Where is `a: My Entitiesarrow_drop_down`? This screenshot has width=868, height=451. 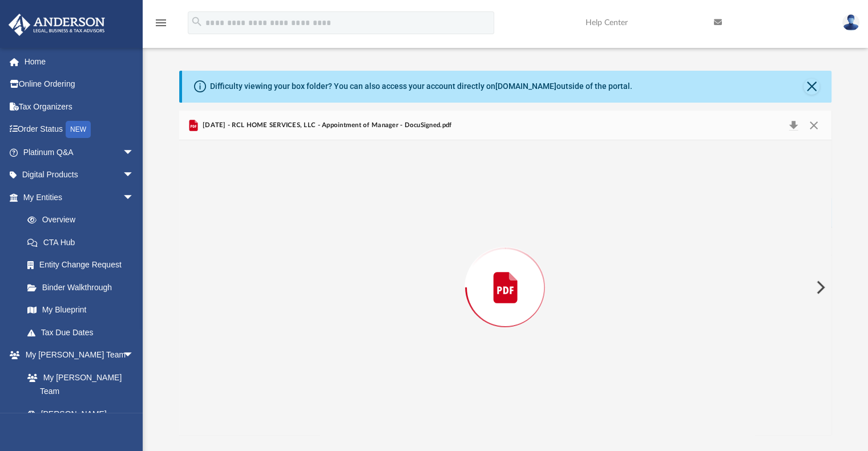 a: My Entitiesarrow_drop_down is located at coordinates (79, 198).